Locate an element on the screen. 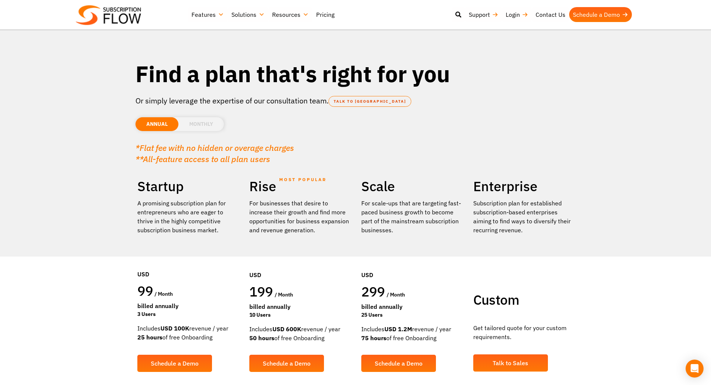 This screenshot has width=711, height=385. span: 299 is located at coordinates (373, 291).